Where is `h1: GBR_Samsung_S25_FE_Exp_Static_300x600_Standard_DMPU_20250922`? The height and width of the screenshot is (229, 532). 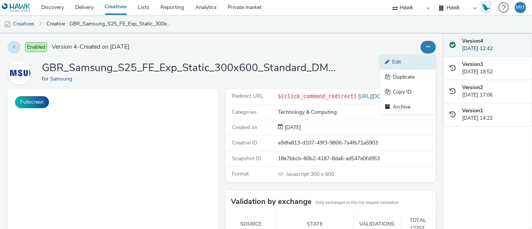 h1: GBR_Samsung_S25_FE_Exp_Static_300x600_Standard_DMPU_20250922 is located at coordinates (191, 68).